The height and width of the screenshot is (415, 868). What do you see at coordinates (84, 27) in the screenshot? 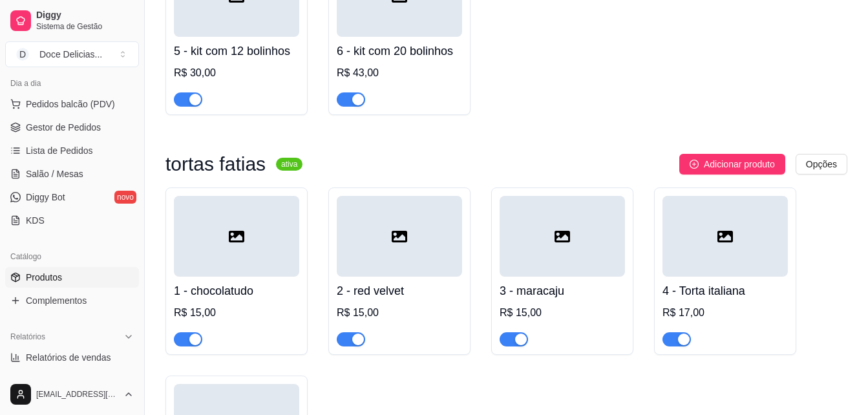
I see `span: Sistema de Gestão` at bounding box center [84, 27].